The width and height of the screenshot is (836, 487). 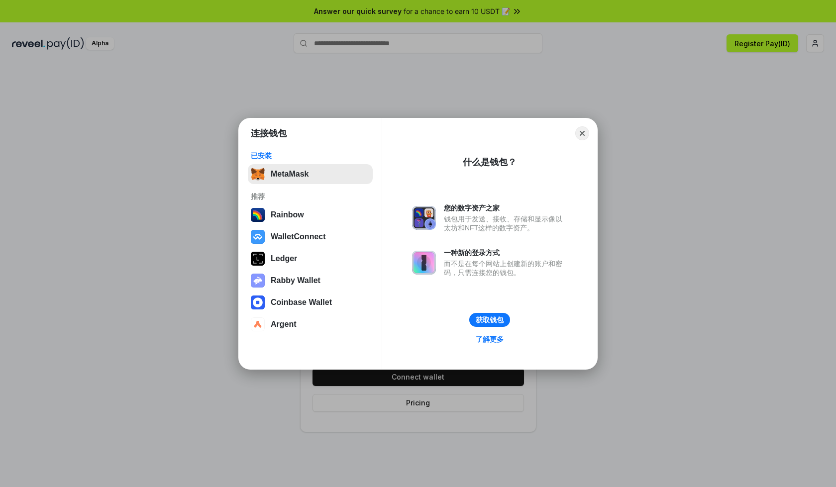 What do you see at coordinates (287, 215) in the screenshot?
I see `div: Rainbow` at bounding box center [287, 215].